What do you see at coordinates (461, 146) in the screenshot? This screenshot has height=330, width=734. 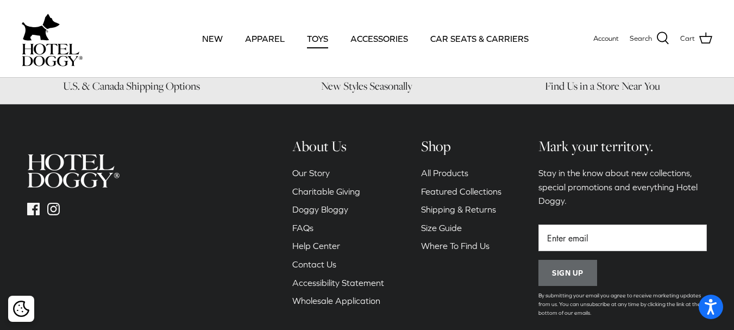 I see `h6: Shop` at bounding box center [461, 146].